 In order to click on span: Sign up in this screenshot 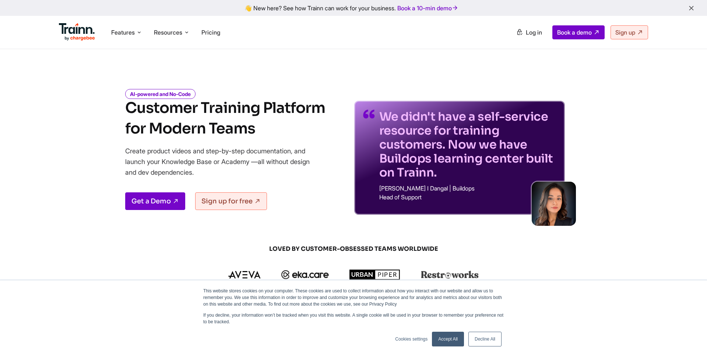, I will do `click(625, 32)`.